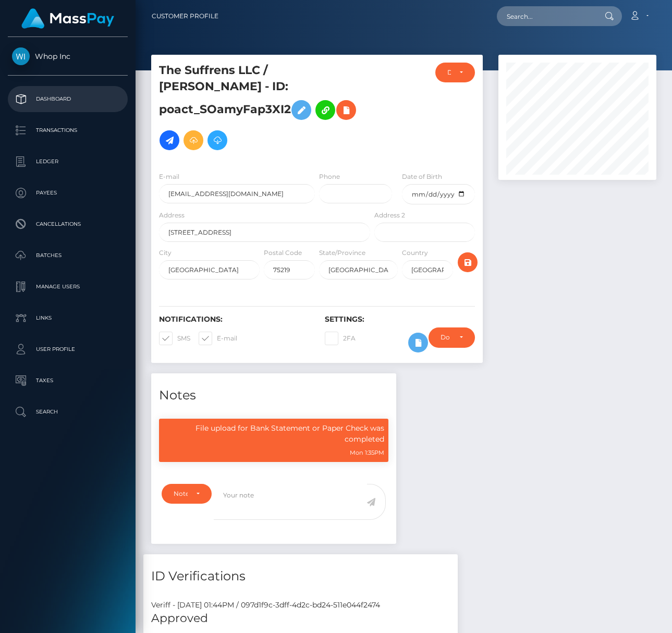 The image size is (672, 633). I want to click on p: Manage Users, so click(68, 286).